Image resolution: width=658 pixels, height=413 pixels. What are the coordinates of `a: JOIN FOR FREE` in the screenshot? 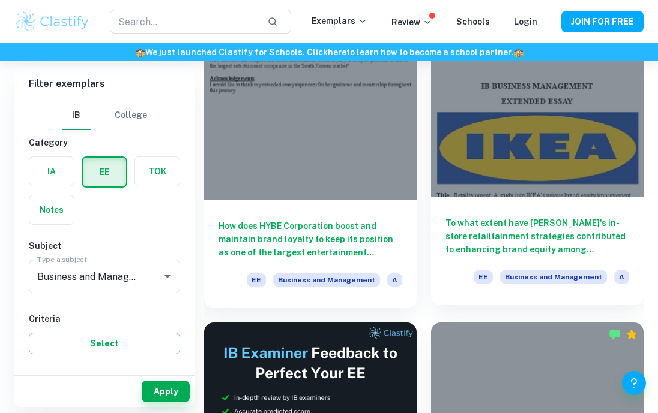 It's located at (602, 22).